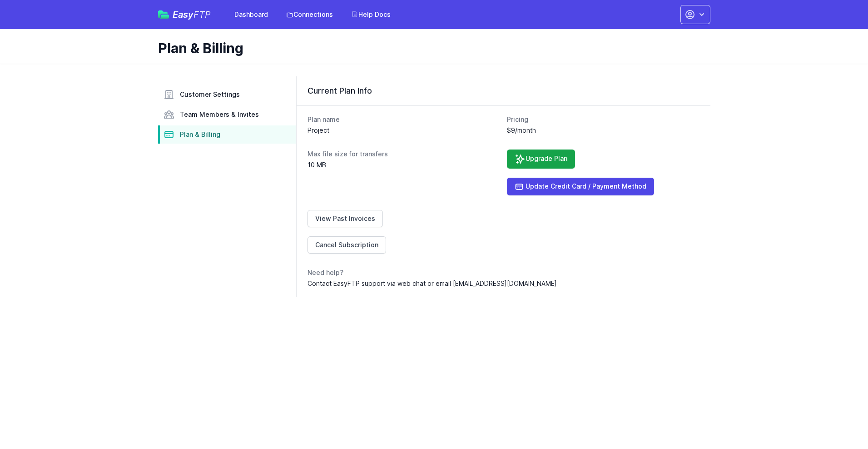 Image resolution: width=868 pixels, height=449 pixels. I want to click on a: Cancel Subscription, so click(347, 245).